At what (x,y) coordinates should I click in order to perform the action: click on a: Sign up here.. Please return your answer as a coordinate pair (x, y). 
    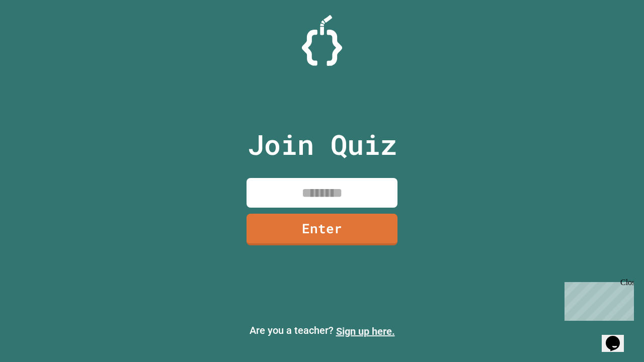
    Looking at the image, I should click on (366, 331).